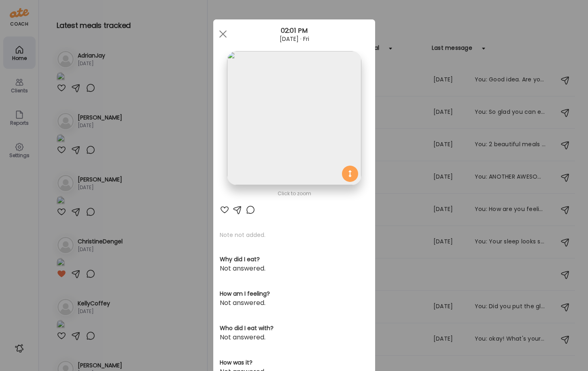 Image resolution: width=588 pixels, height=371 pixels. I want to click on h3: Why did I eat?, so click(294, 259).